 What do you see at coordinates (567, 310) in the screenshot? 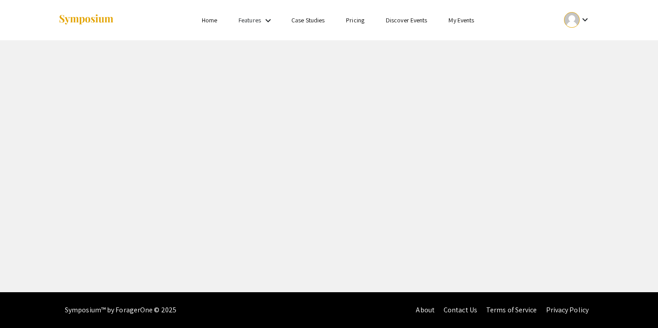
I see `a: Privacy Policy` at bounding box center [567, 310].